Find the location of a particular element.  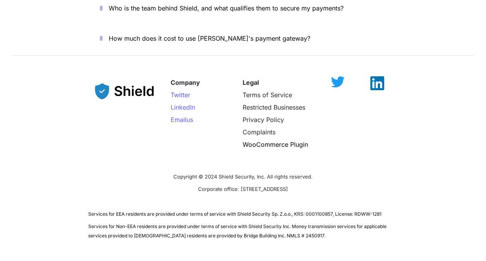

span: Complaints is located at coordinates (259, 132).